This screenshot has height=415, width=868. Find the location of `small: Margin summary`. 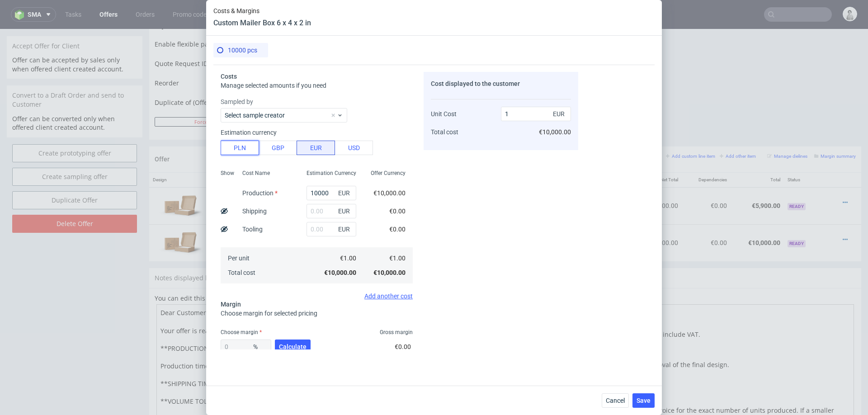

small: Margin summary is located at coordinates (834, 127).